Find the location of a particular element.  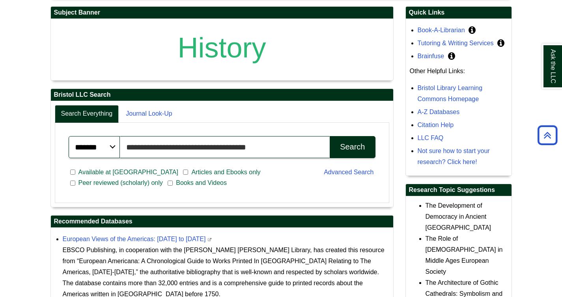

a: Tutoring & Writing Services is located at coordinates (455, 43).